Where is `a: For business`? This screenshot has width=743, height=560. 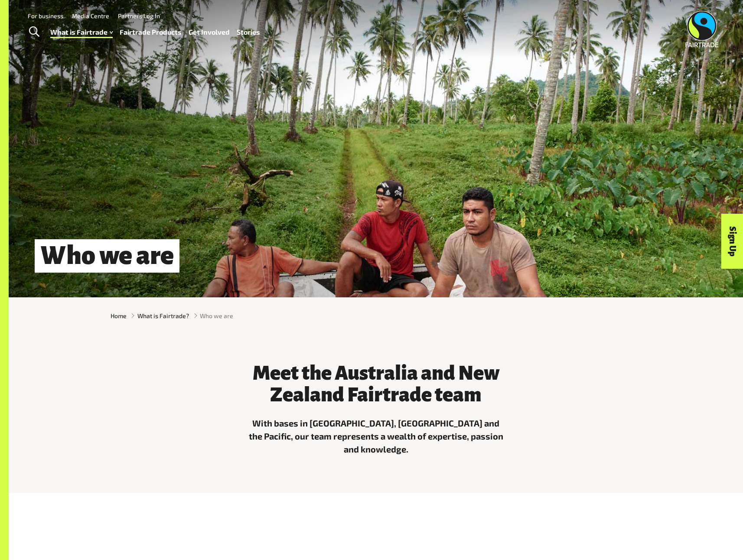
a: For business is located at coordinates (45, 16).